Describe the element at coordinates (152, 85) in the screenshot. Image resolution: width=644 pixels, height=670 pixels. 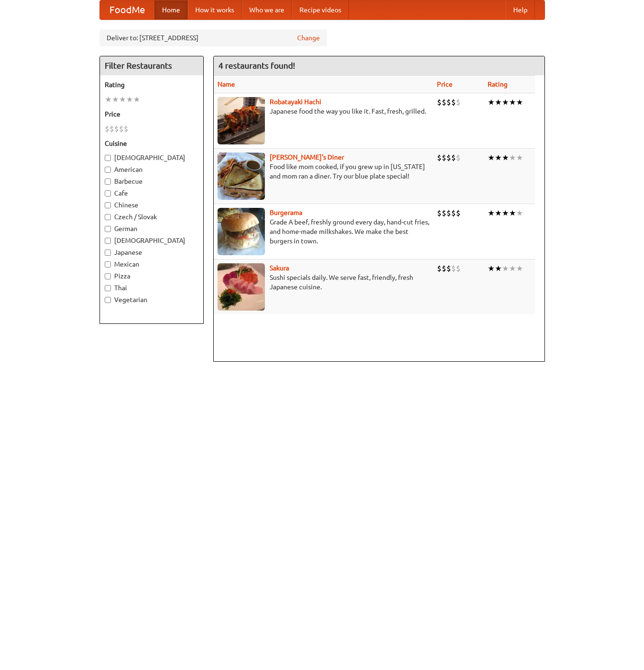
I see `h5: Rating` at that location.